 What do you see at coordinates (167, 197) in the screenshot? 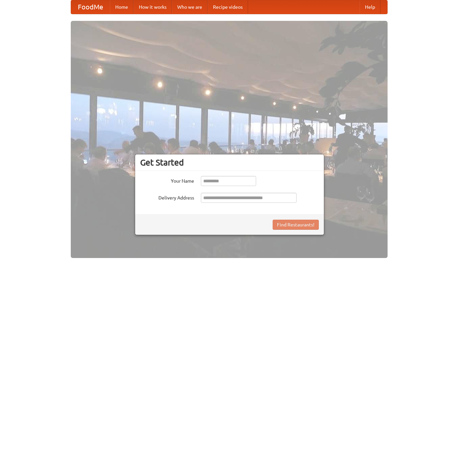
I see `label: Delivery Address` at bounding box center [167, 197].